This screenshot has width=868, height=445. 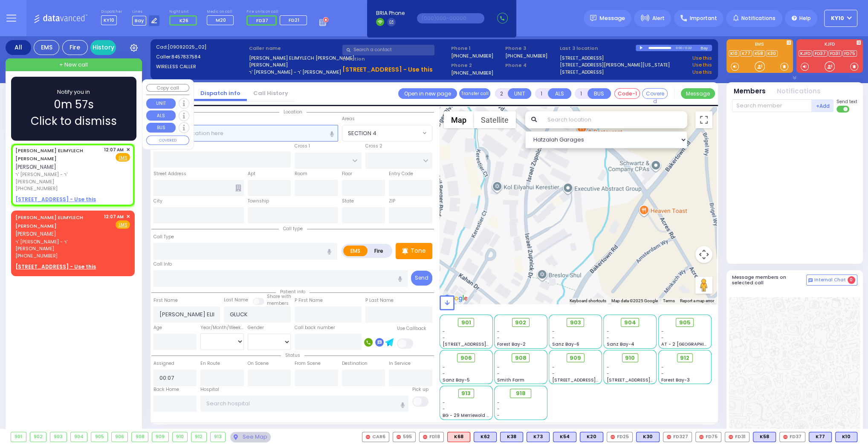 What do you see at coordinates (760, 45) in the screenshot?
I see `label: EMS` at bounding box center [760, 45].